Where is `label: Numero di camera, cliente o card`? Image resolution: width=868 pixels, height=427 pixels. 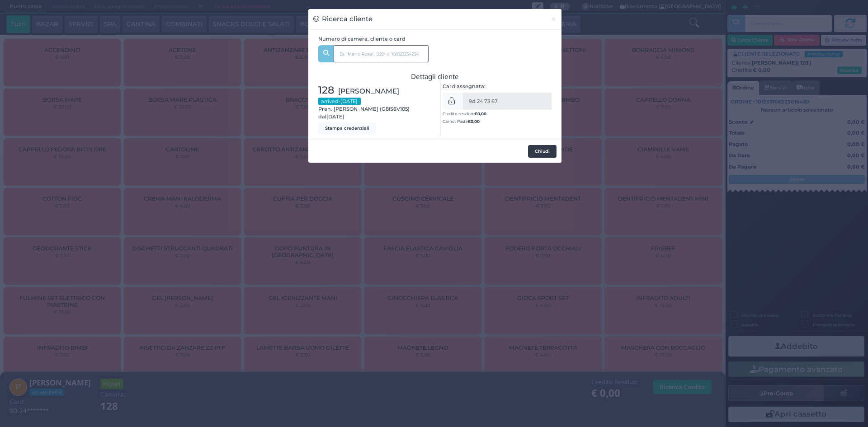
label: Numero di camera, cliente o card is located at coordinates (362, 39).